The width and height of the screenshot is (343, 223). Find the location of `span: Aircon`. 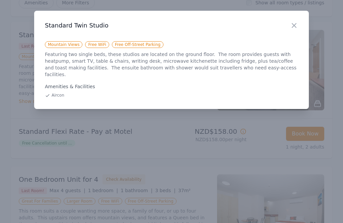

span: Aircon is located at coordinates (58, 95).